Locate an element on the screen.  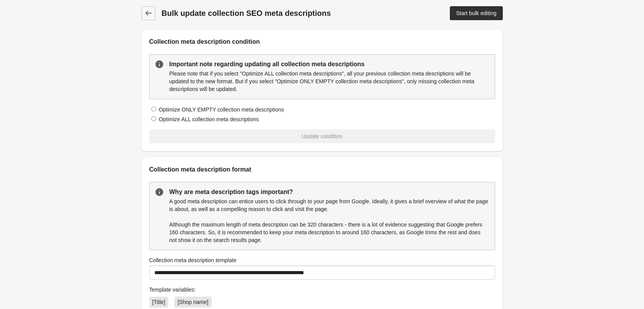
span: [Shop name] is located at coordinates (193, 302).